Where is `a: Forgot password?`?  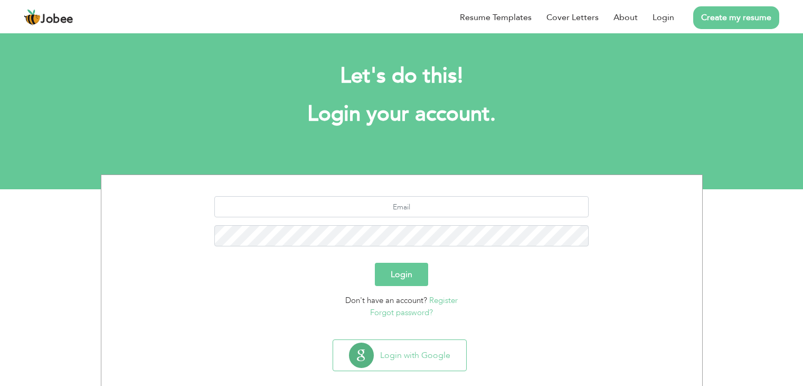
a: Forgot password? is located at coordinates (401, 312).